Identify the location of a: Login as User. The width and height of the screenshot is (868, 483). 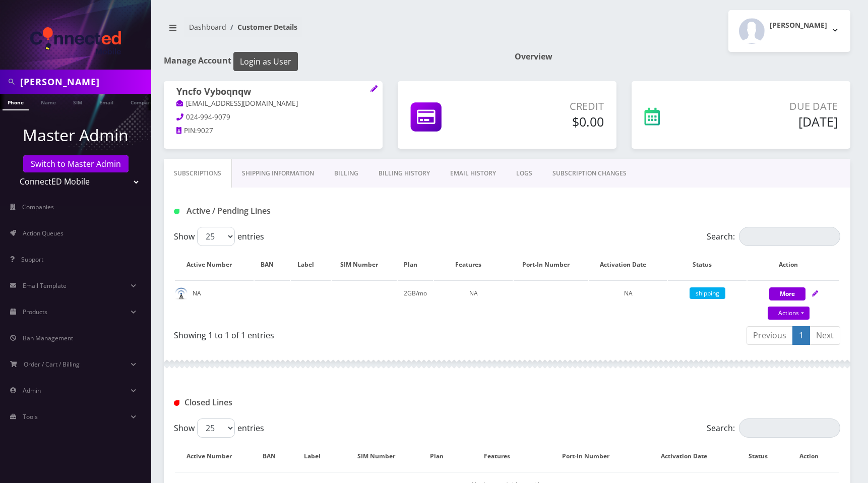
(265, 61).